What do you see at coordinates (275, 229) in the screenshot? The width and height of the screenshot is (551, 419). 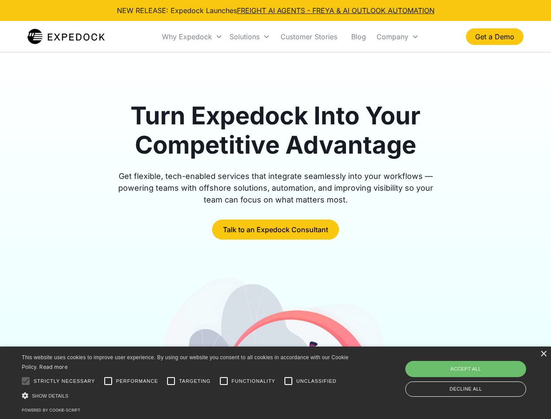 I see `a: Talk to an Expedock Consultant` at bounding box center [275, 229].